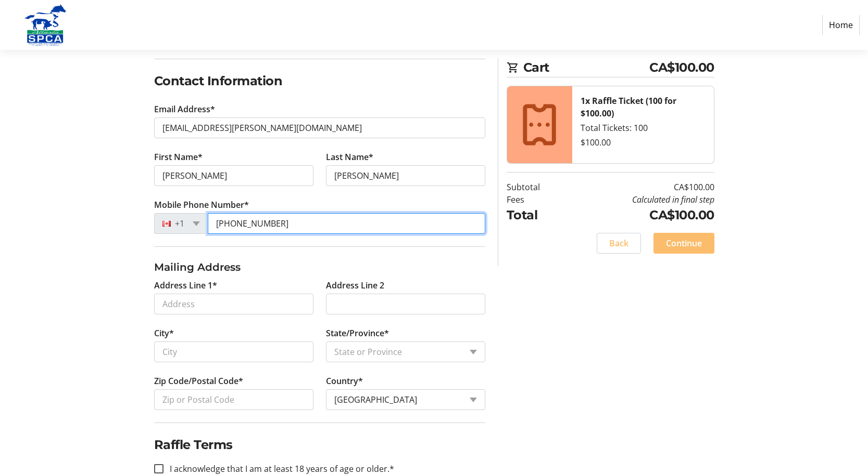 The width and height of the screenshot is (868, 475). What do you see at coordinates (681, 68) in the screenshot?
I see `span: CA$100.00` at bounding box center [681, 68].